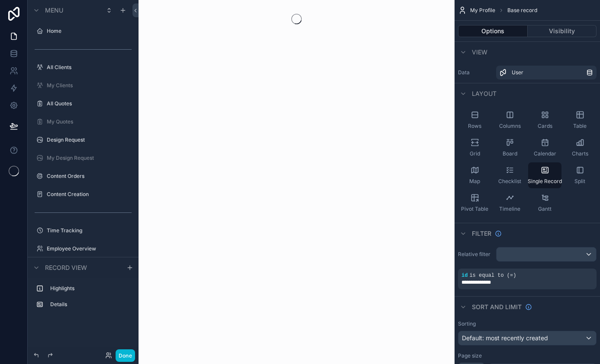  What do you see at coordinates (510, 126) in the screenshot?
I see `span: Columns` at bounding box center [510, 126].